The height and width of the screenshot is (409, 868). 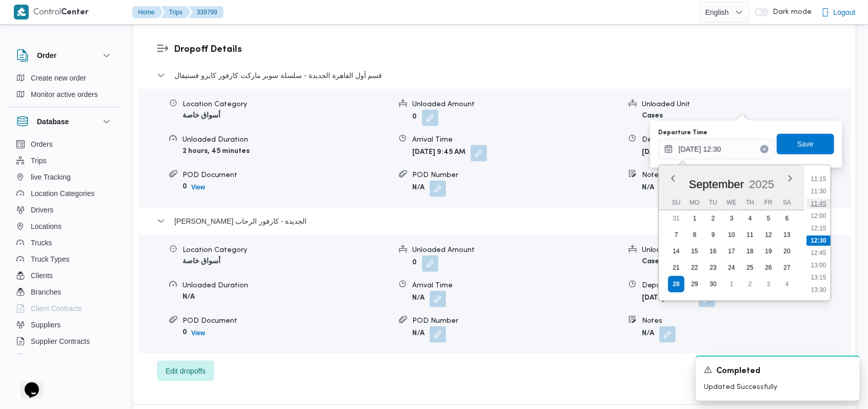 I want to click on div: day-14, so click(x=676, y=252).